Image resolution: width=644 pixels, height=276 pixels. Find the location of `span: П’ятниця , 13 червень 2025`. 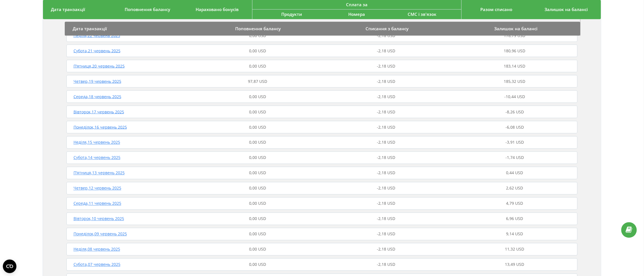

span: П’ятниця , 13 червень 2025 is located at coordinates (99, 173).